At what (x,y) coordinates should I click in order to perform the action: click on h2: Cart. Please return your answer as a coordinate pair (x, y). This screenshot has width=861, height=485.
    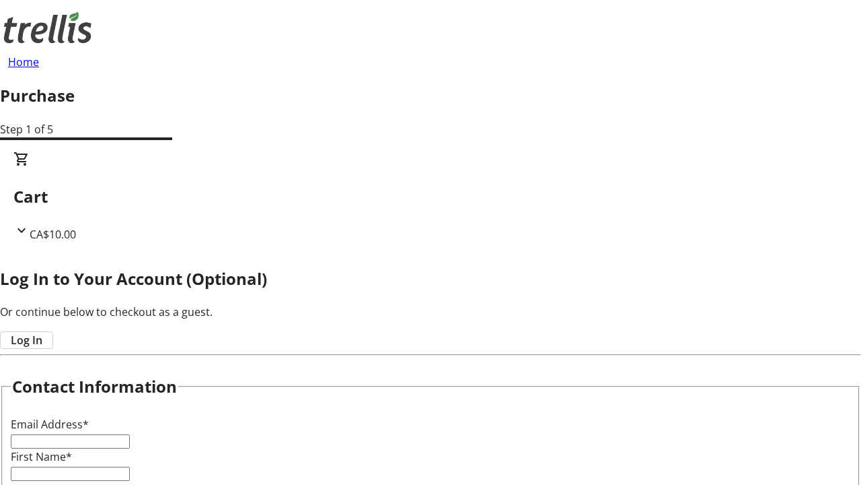
    Looking at the image, I should click on (431, 197).